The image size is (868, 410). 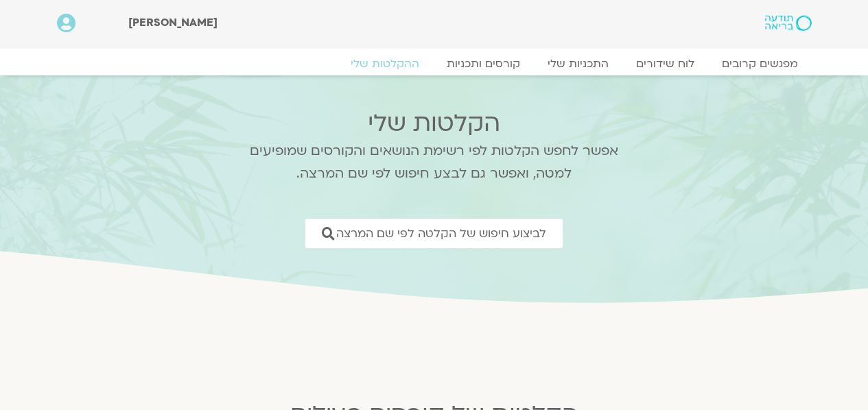 I want to click on span: לביצוע חיפוש של הקלטה לפי שם המרצה, so click(x=441, y=233).